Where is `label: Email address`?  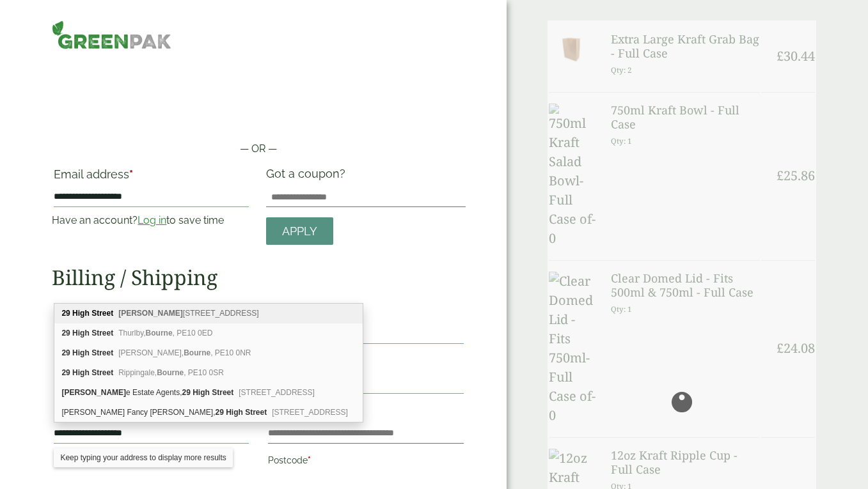
label: Email address is located at coordinates (151, 178).